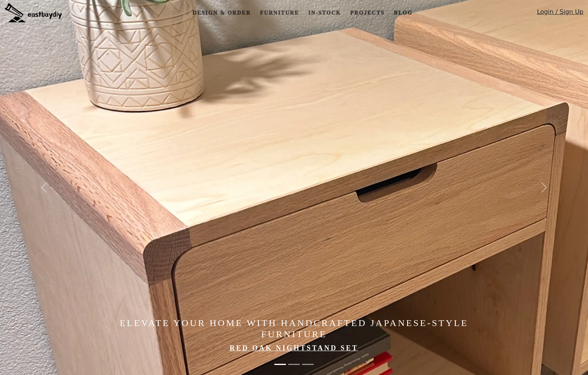 The image size is (588, 375). Describe the element at coordinates (324, 13) in the screenshot. I see `a: In-stock` at that location.